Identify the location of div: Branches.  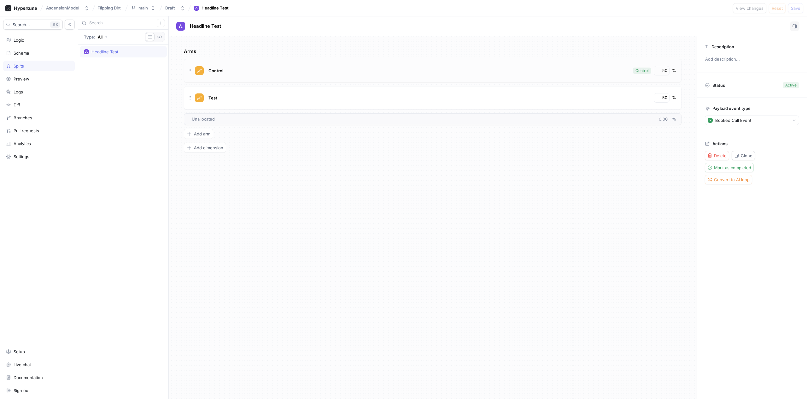
(23, 118).